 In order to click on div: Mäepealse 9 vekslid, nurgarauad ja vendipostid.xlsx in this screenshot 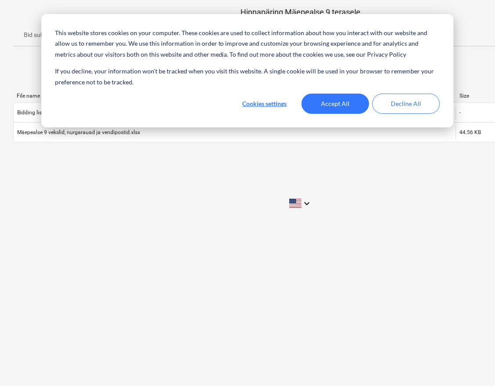, I will do `click(79, 132)`.